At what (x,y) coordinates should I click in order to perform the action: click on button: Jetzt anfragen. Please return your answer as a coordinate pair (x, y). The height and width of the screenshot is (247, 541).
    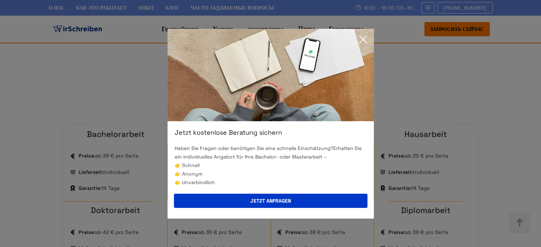
    Looking at the image, I should click on (271, 201).